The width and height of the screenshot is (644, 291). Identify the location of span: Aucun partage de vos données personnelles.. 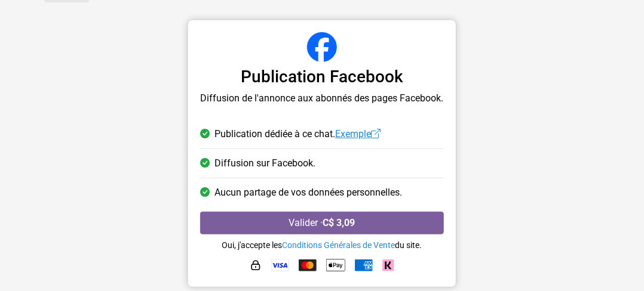
(308, 193).